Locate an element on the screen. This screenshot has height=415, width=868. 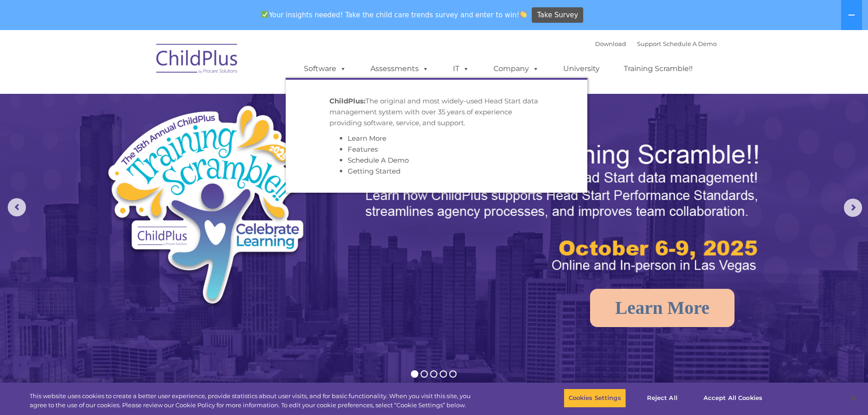
p: The original and most widely-used Head Start data management system with over 35 years of experie... is located at coordinates (437, 112).